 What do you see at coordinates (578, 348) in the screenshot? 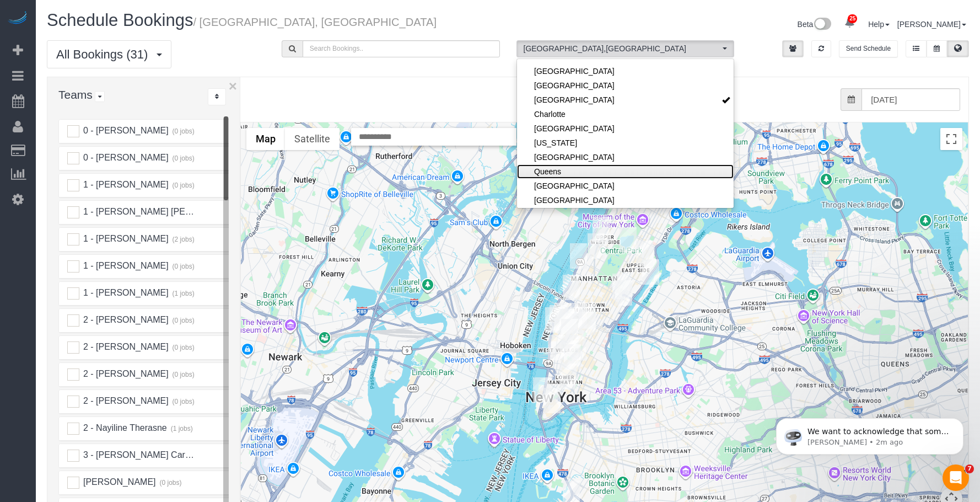
I see `div: 09/23/2025 12:00PM - Griffin Dann (Owl Creek Asset Management) - 1 Astor Place, Apt.8b, New York,...` at bounding box center [578, 348].